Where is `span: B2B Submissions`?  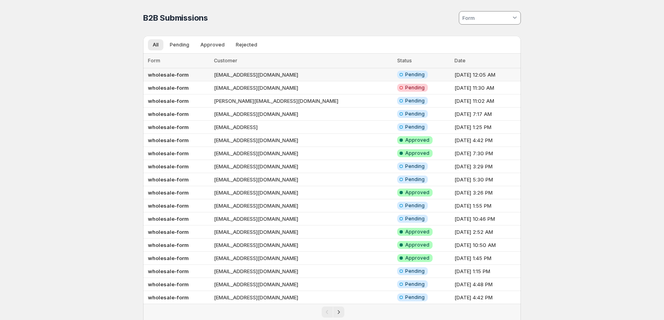 span: B2B Submissions is located at coordinates (175, 18).